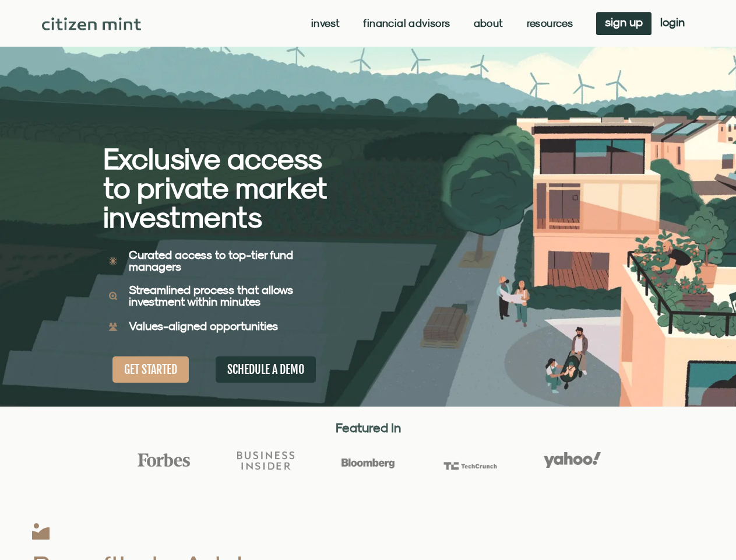  I want to click on span: SCHEDULE A DEMO, so click(266, 369).